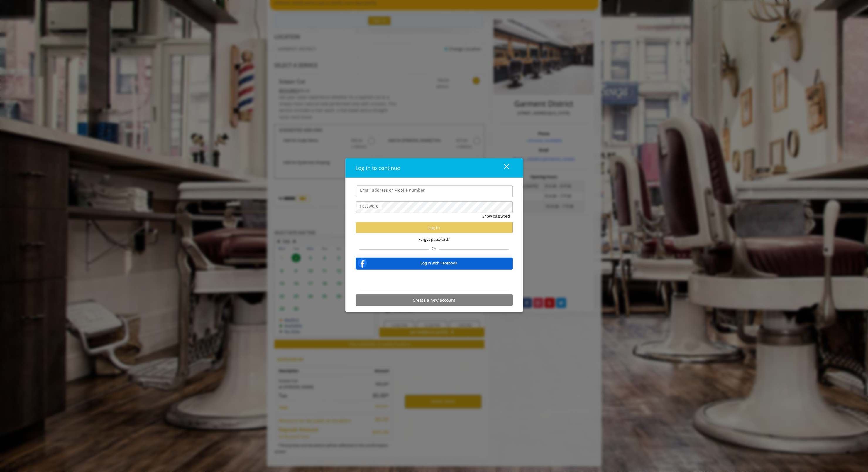 The height and width of the screenshot is (472, 868). What do you see at coordinates (392, 190) in the screenshot?
I see `label: Email address or Mobile number` at bounding box center [392, 190].